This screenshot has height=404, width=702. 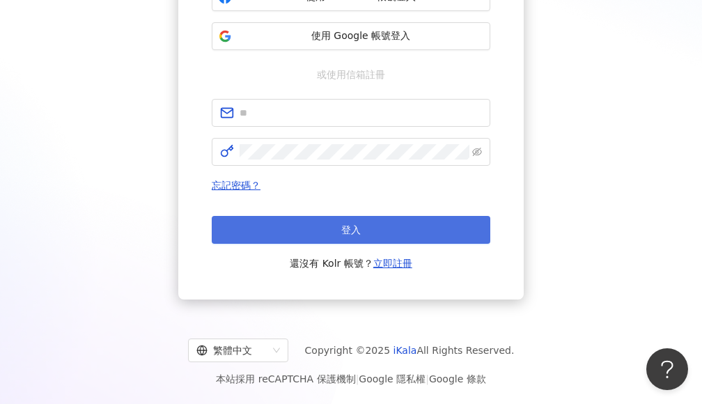 I want to click on a: Google 隱私權, so click(x=392, y=379).